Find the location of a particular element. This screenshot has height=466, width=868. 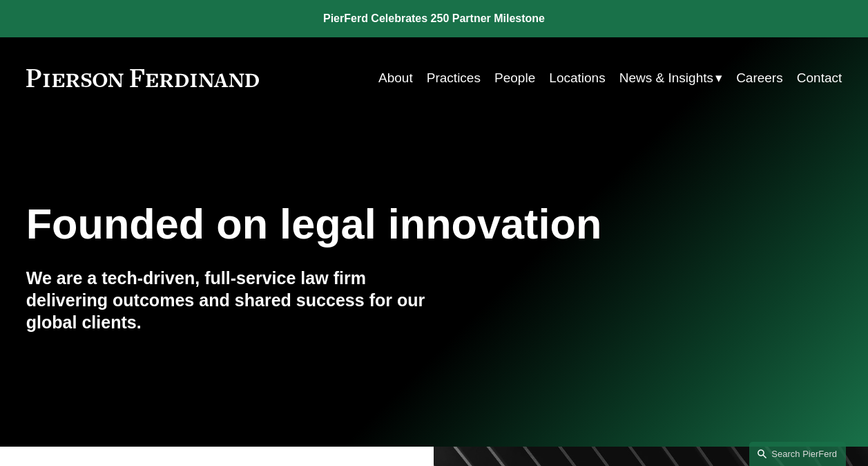

h4: We are a tech-driven, full-service law firm delivering outcomes and shared success for our global... is located at coordinates (230, 300).